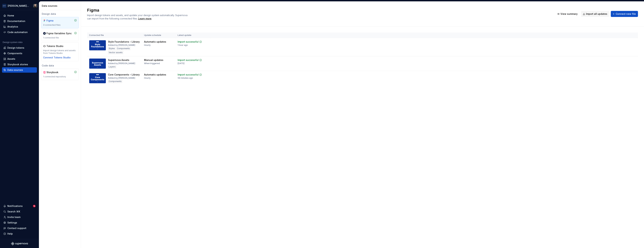 The height and width of the screenshot is (248, 644). What do you see at coordinates (60, 25) in the screenshot?
I see `div: 3 connected files` at bounding box center [60, 25].